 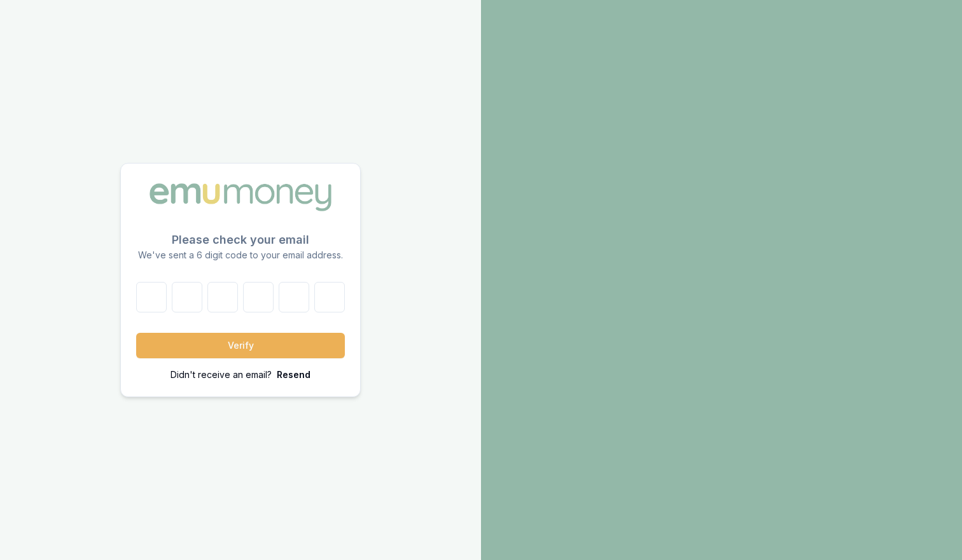 I want to click on p: Resend, so click(x=293, y=375).